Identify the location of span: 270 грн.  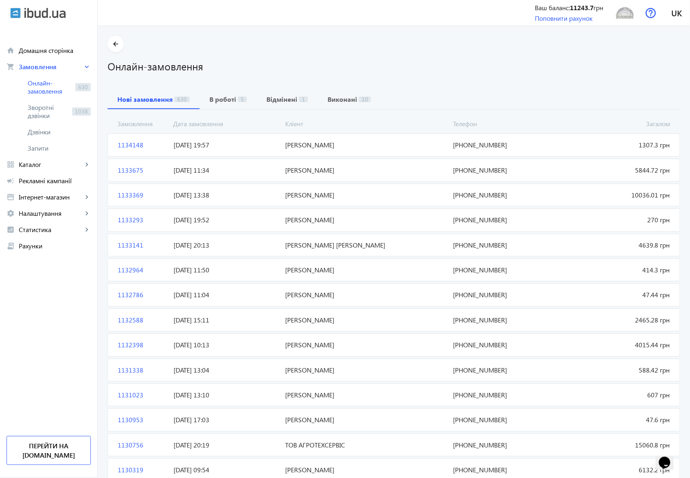
(618, 220).